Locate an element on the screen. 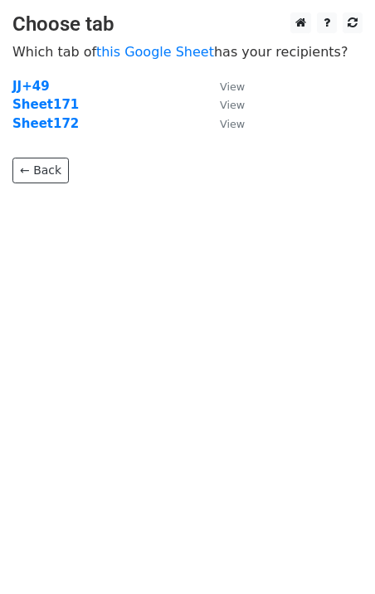 The image size is (375, 594). strong: Sheet172 is located at coordinates (46, 124).